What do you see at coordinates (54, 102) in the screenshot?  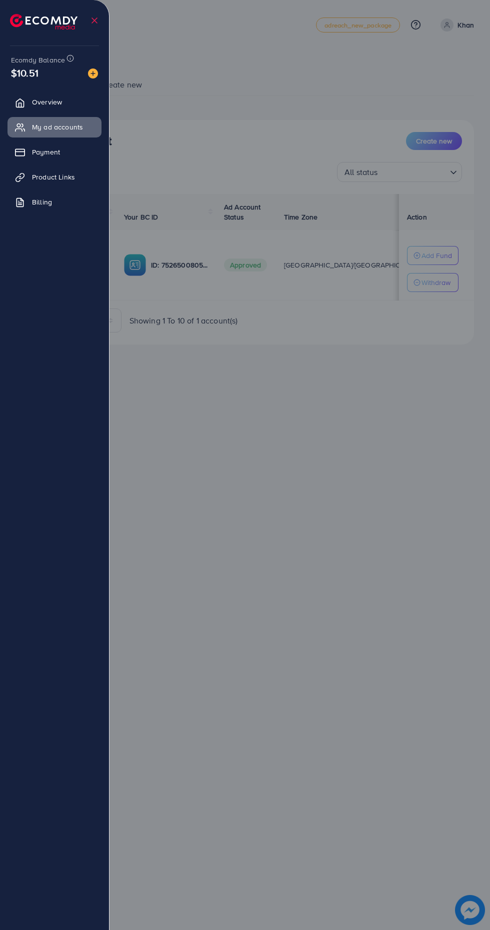 I see `a: Overview` at bounding box center [54, 102].